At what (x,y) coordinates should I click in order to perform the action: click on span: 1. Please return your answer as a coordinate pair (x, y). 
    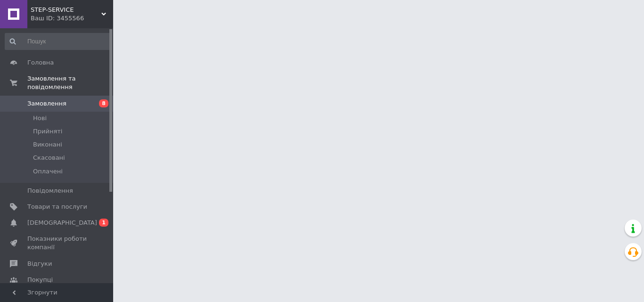
    Looking at the image, I should click on (104, 223).